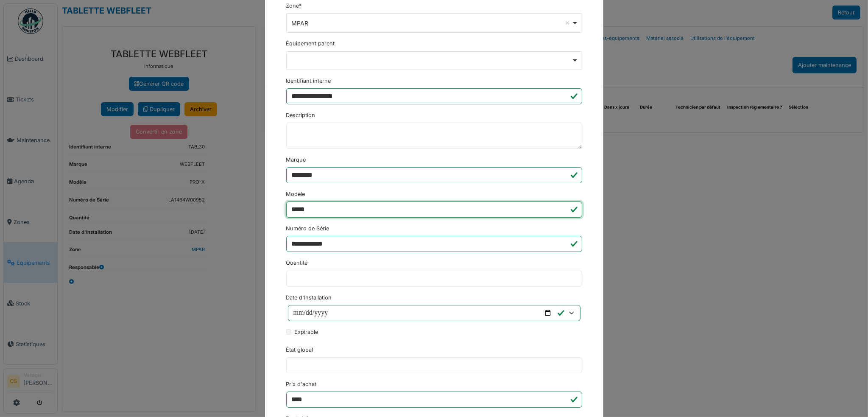  What do you see at coordinates (301, 115) in the screenshot?
I see `label: Description` at bounding box center [301, 115].